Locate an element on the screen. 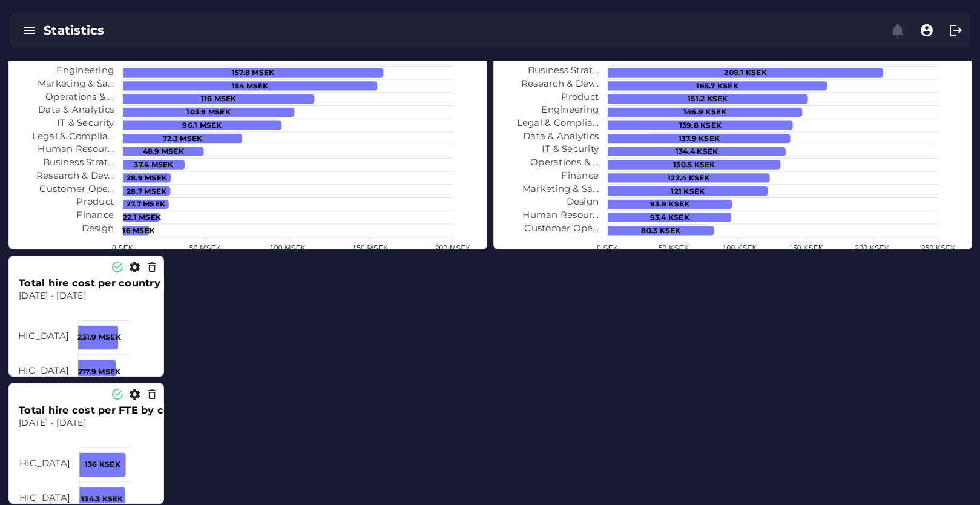  tspan: 100 KSEK is located at coordinates (740, 248).